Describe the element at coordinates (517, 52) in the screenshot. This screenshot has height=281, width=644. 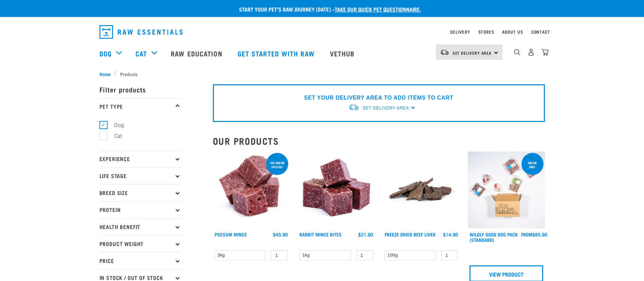
I see `img: home-icon-1@2x.png` at that location.